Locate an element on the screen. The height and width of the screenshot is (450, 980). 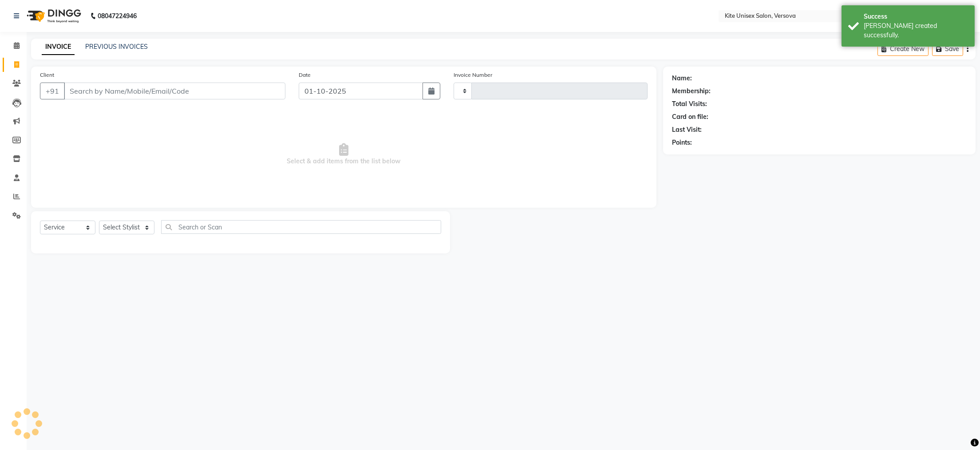
label: Client is located at coordinates (47, 75).